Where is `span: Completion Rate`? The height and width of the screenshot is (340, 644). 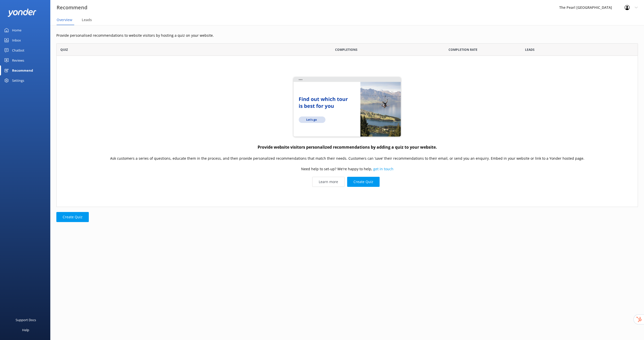
span: Completion Rate is located at coordinates (463, 50).